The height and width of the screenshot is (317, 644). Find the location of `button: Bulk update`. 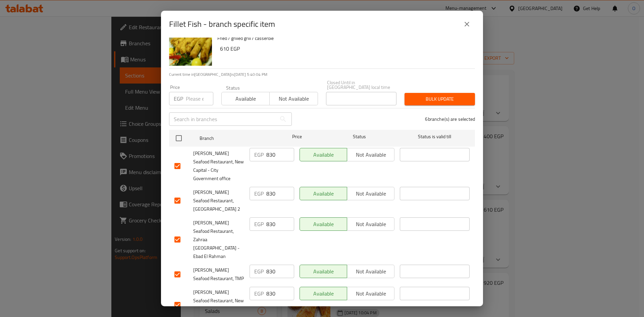

button: Bulk update is located at coordinates (440, 99).